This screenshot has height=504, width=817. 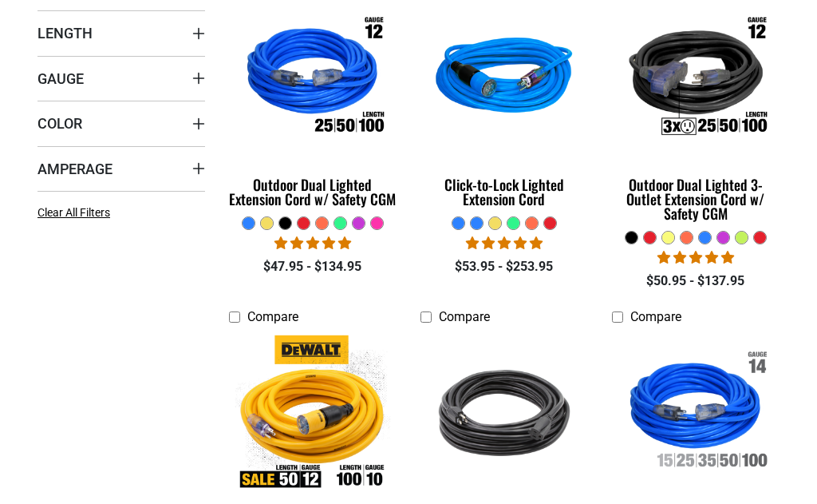 I want to click on div: Click-to-Lock Lighted Extension Cord, so click(x=505, y=192).